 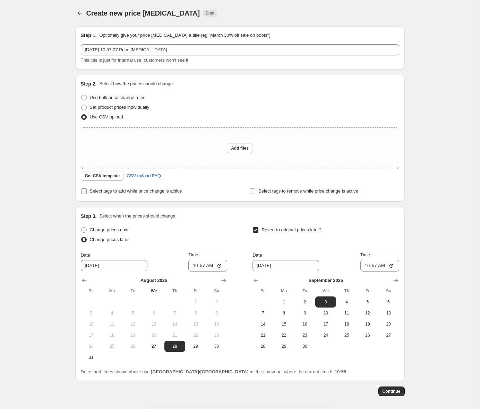 I want to click on th: Thursday, so click(x=175, y=291).